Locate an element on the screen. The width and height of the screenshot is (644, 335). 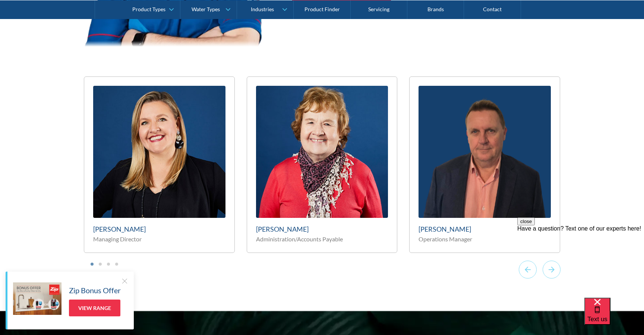
div: Product Types is located at coordinates (149, 9).